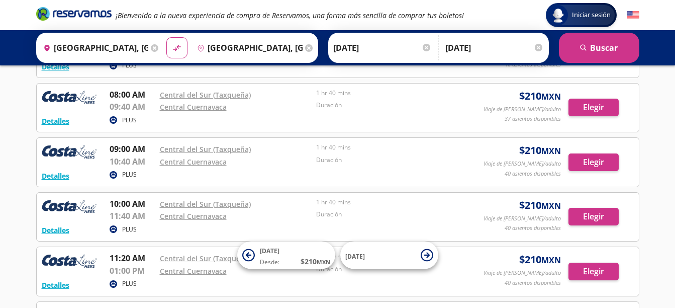 This screenshot has height=308, width=675. What do you see at coordinates (633, 15) in the screenshot?
I see `button: English` at bounding box center [633, 15].